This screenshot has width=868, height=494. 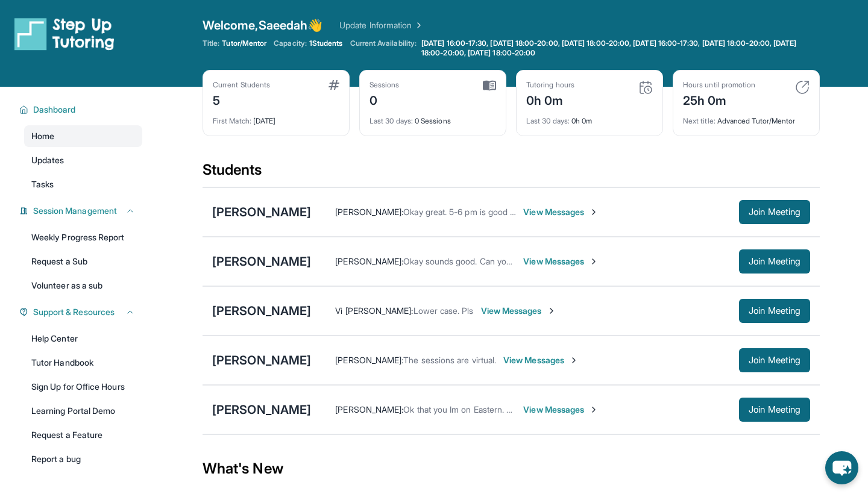 I want to click on img: logo, so click(x=65, y=34).